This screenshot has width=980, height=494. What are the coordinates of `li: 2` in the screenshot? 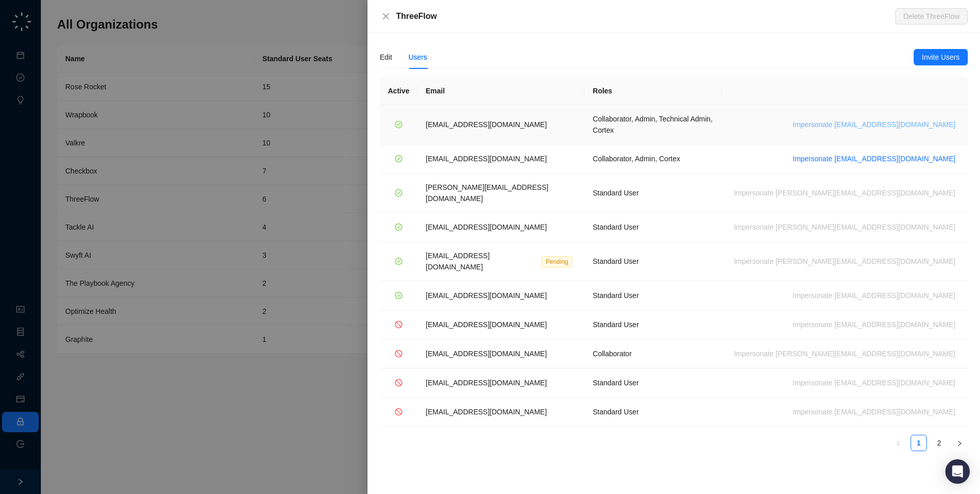 It's located at (939, 443).